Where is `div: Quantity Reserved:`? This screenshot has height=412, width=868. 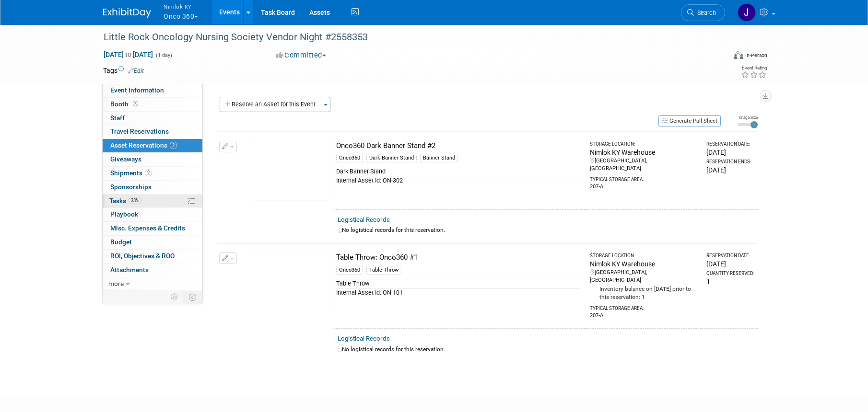 div: Quantity Reserved: is located at coordinates (730, 274).